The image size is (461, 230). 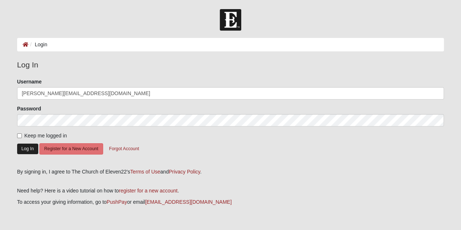 What do you see at coordinates (184, 172) in the screenshot?
I see `a: Privacy Policy` at bounding box center [184, 172].